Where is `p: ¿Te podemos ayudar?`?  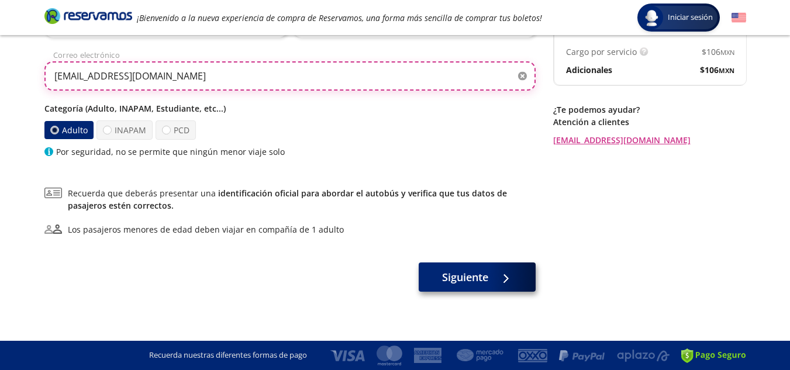 p: ¿Te podemos ayudar? is located at coordinates (649, 109).